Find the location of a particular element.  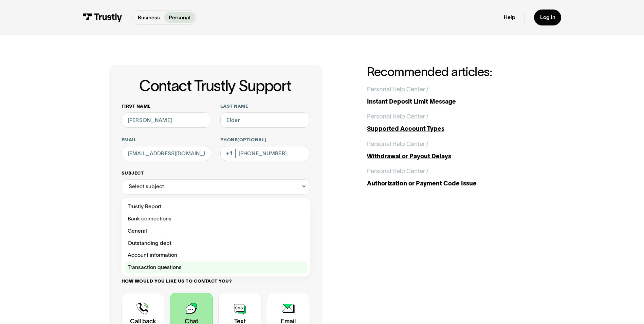

span: (Optional) is located at coordinates (252, 140).